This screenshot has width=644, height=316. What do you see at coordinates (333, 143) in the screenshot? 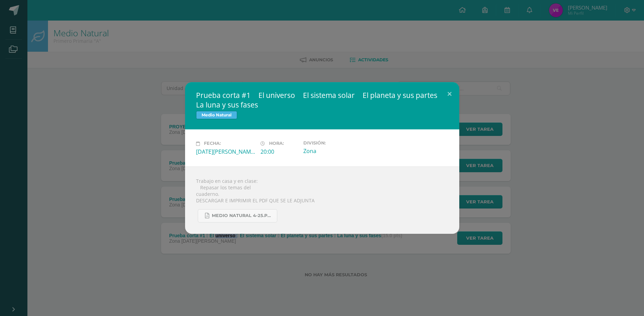
I see `label: División:` at bounding box center [333, 143].